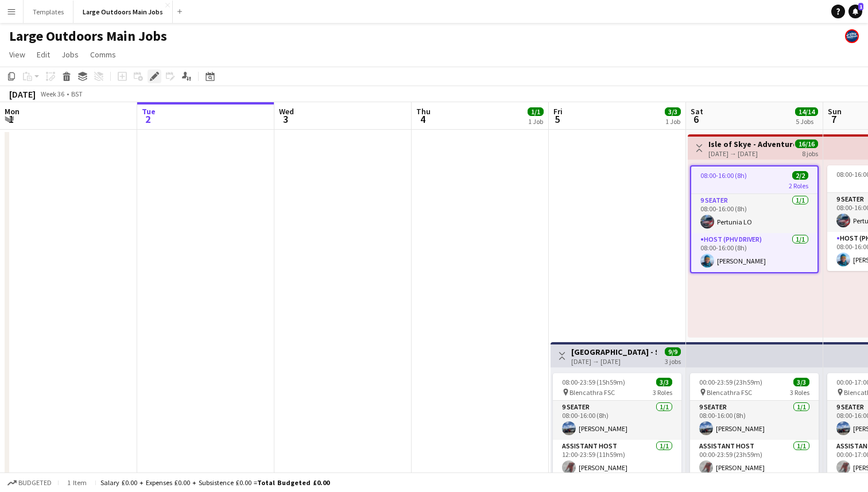 The image size is (868, 492). What do you see at coordinates (723, 175) in the screenshot?
I see `span: 08:00-16:00 (8h)` at bounding box center [723, 175].